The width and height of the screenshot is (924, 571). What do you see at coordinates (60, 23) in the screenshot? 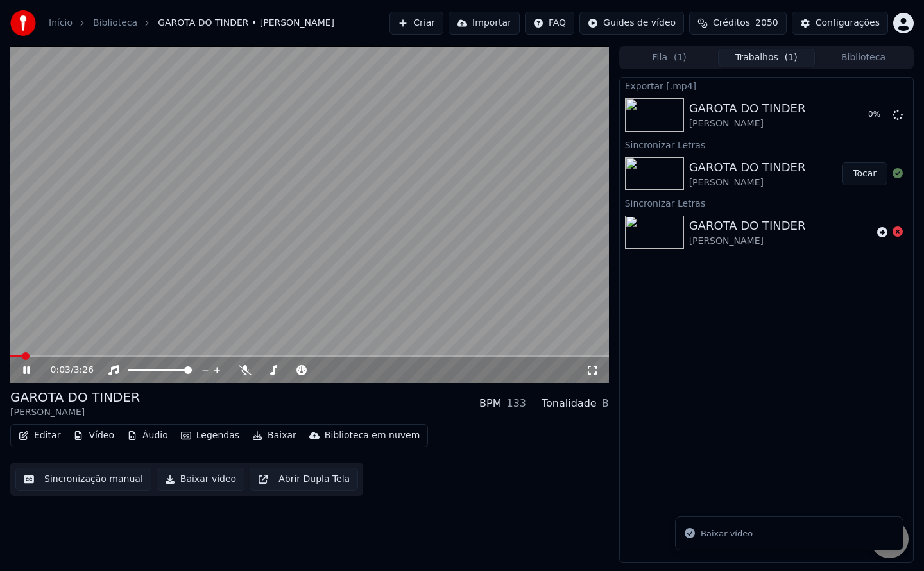
I see `a: Início` at bounding box center [60, 23].